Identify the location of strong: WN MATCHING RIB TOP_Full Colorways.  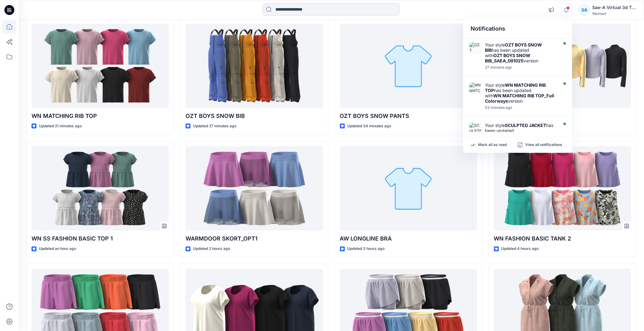
(519, 99).